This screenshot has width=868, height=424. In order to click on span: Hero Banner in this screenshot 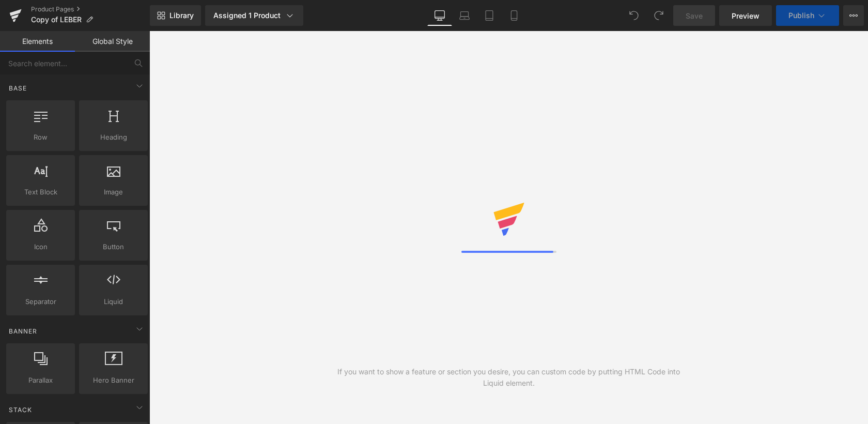, I will do `click(113, 380)`.